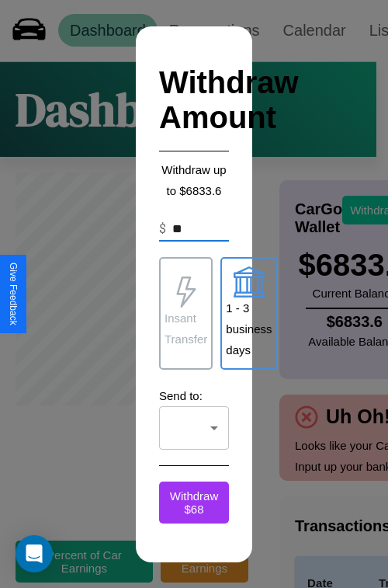 Image resolution: width=388 pixels, height=588 pixels. Describe the element at coordinates (185, 328) in the screenshot. I see `p: Insant Transfer` at that location.